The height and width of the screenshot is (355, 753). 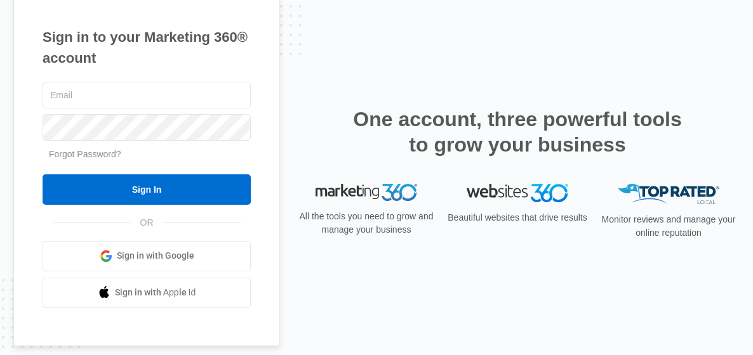 What do you see at coordinates (147, 293) in the screenshot?
I see `a: Sign in with Apple Id` at bounding box center [147, 293].